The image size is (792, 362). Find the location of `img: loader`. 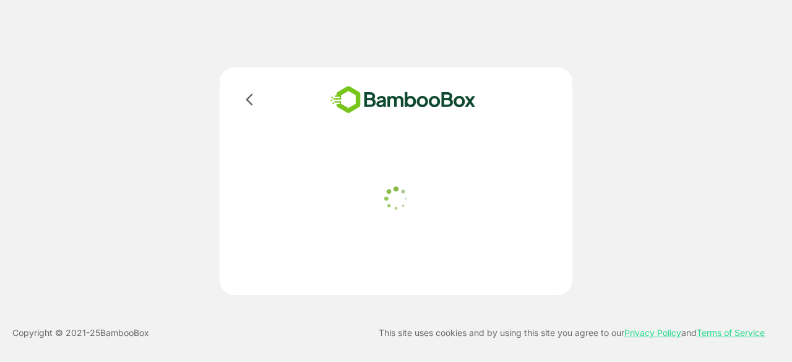

img: loader is located at coordinates (396, 199).